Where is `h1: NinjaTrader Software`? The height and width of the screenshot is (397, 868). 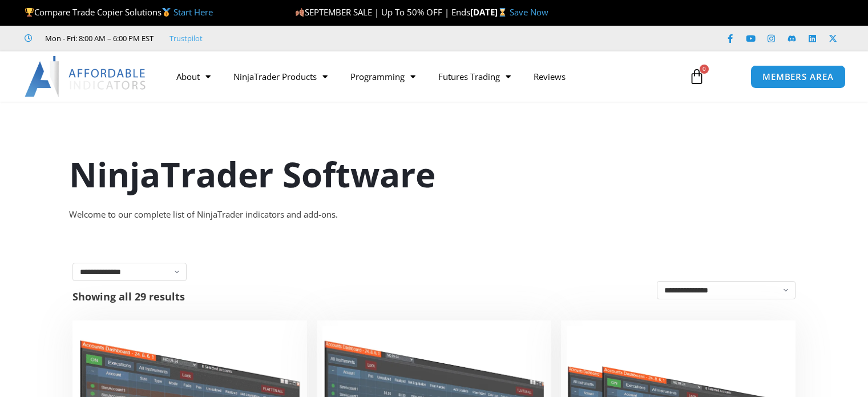
h1: NinjaTrader Software is located at coordinates (435, 174).